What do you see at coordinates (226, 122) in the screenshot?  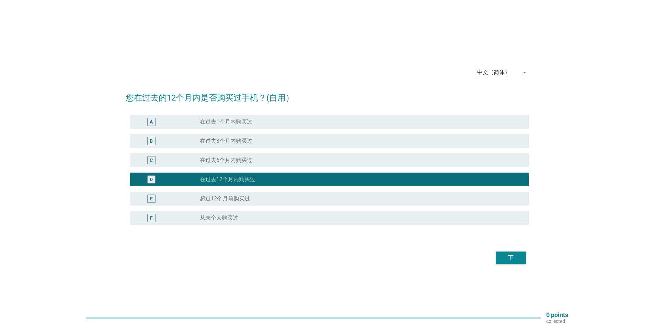 I see `label: 在过去1个月内购买过` at bounding box center [226, 122].